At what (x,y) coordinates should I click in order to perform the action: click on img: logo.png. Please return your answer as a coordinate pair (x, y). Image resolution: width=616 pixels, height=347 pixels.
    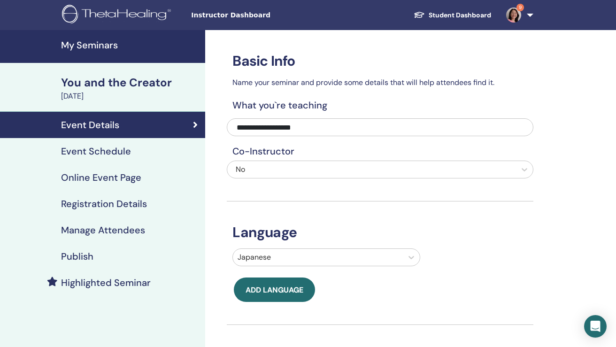
    Looking at the image, I should click on (118, 15).